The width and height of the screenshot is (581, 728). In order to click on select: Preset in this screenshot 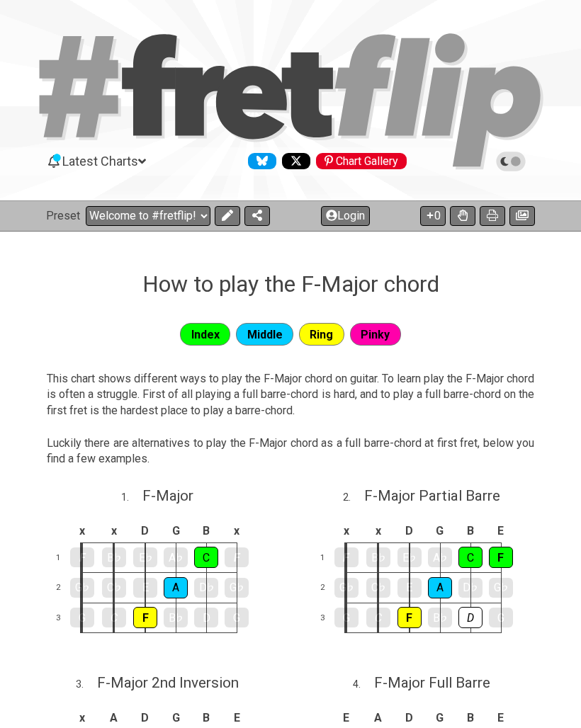, I will do `click(148, 216)`.